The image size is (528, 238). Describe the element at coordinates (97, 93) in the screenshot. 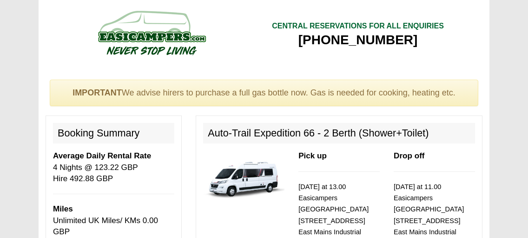

I see `strong: IMPORTANT` at that location.